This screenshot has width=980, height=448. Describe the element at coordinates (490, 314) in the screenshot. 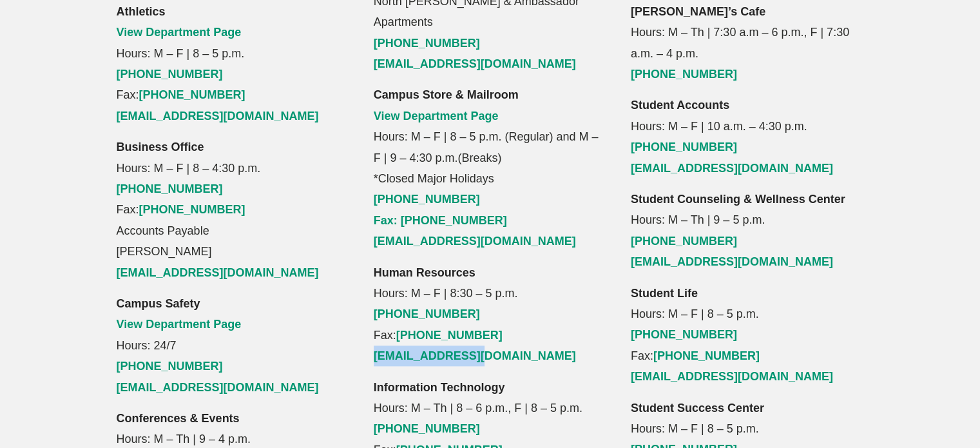

I see `p: Hours: M – F | 8:30 – 5 p.m. Fax:` at that location.